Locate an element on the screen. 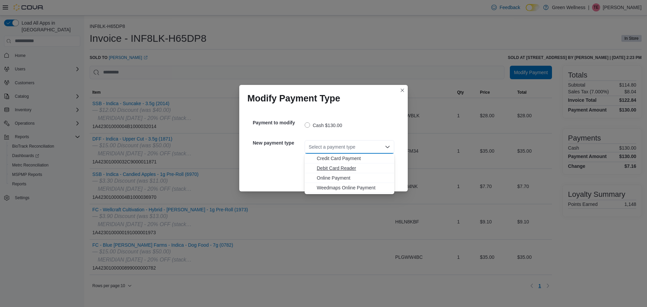 The width and height of the screenshot is (647, 307). span: Weedmaps Online Payment is located at coordinates (353, 188).